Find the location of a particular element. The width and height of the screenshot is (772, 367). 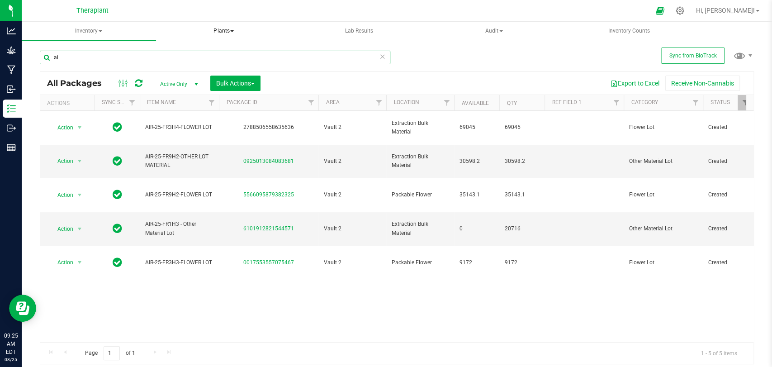

span: AIR-25-FR3H4-FLOWER LOT is located at coordinates (179, 127).